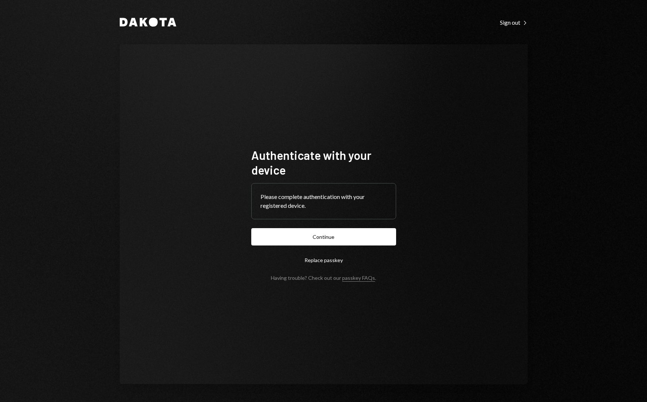 This screenshot has width=647, height=402. I want to click on div: Sign out, so click(513, 23).